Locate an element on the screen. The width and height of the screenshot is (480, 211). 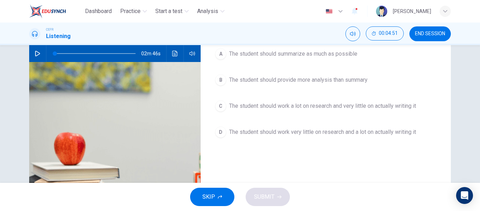
span: SKIP is located at coordinates (209, 197).